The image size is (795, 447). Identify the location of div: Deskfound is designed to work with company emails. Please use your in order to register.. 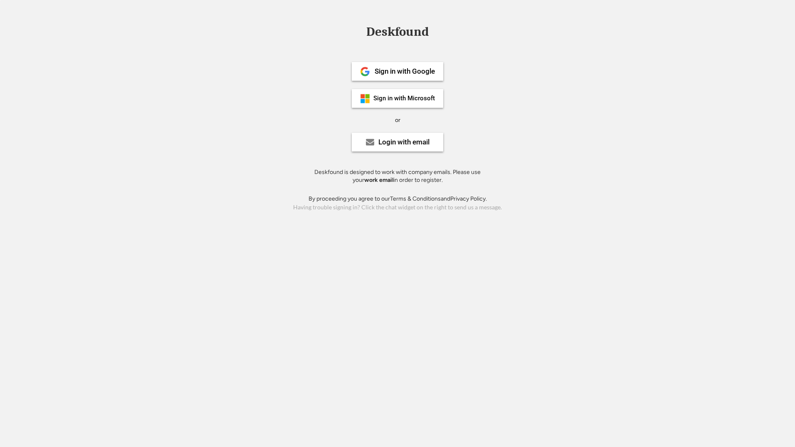
(398, 176).